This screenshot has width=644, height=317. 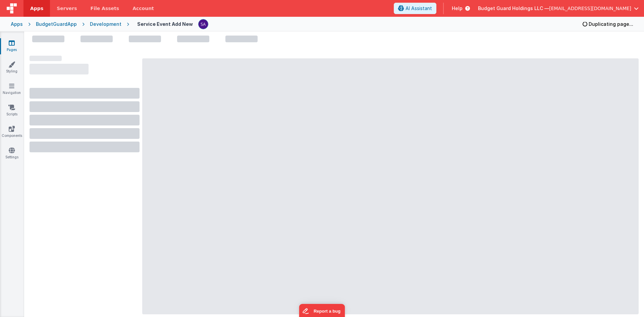 I want to click on span: Apps, so click(x=37, y=8).